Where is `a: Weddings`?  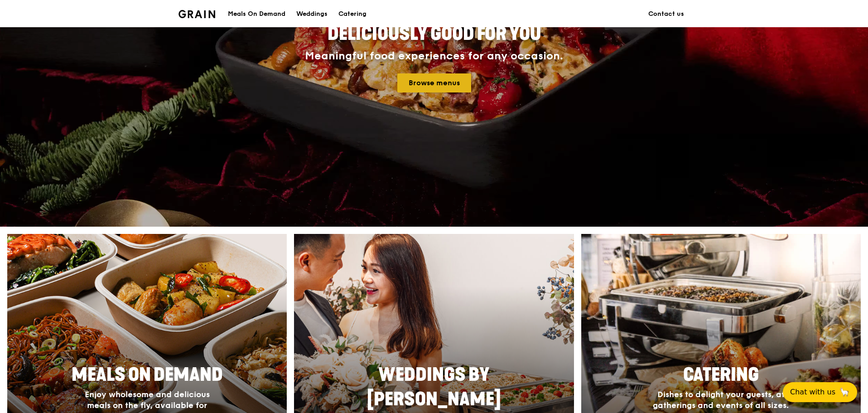
a: Weddings is located at coordinates (311, 14).